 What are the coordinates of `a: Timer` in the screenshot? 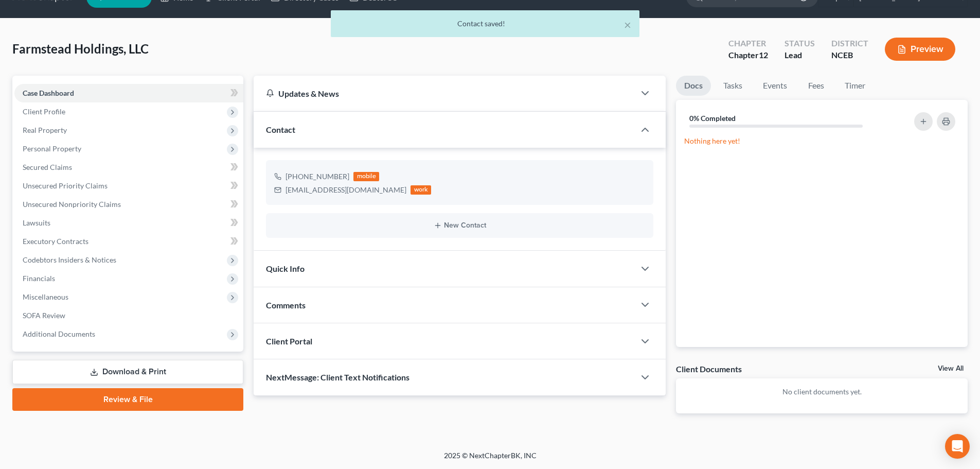 It's located at (855, 86).